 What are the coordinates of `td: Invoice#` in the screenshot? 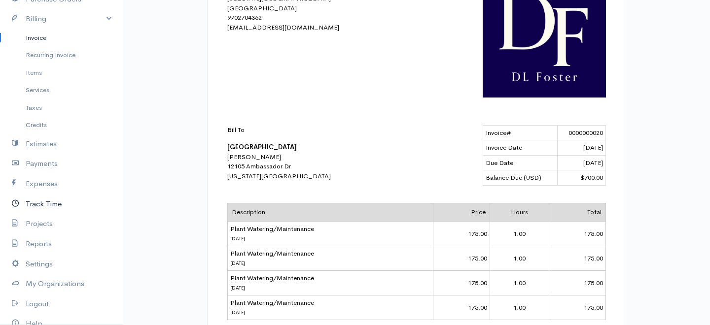 It's located at (520, 133).